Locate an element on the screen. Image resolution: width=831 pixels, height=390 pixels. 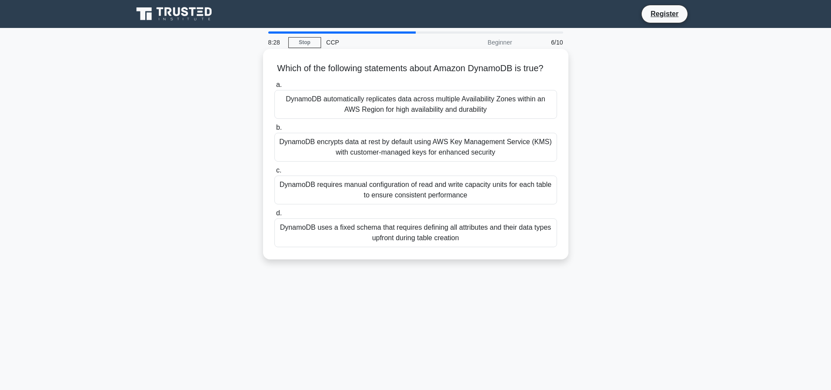
div: DynamoDB requires manual configuration of read and write capacity units for each table to ensure ... is located at coordinates (416, 190).